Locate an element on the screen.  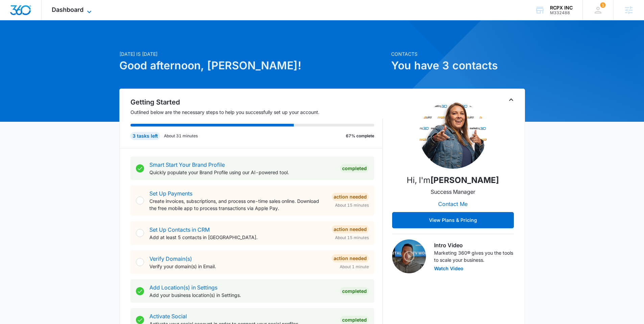
p: Quickly populate your Brand Profile using our AI-powered tool. is located at coordinates (242, 172).